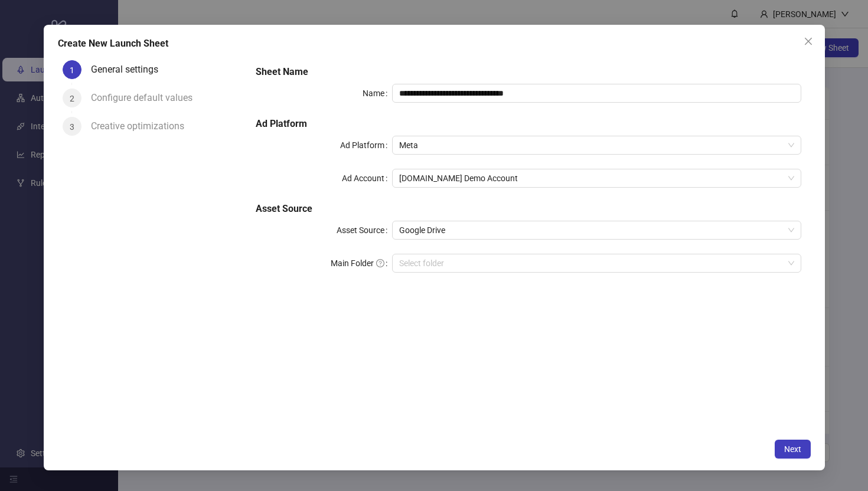 This screenshot has height=491, width=868. Describe the element at coordinates (142, 127) in the screenshot. I see `div: Creative optimizations` at that location.